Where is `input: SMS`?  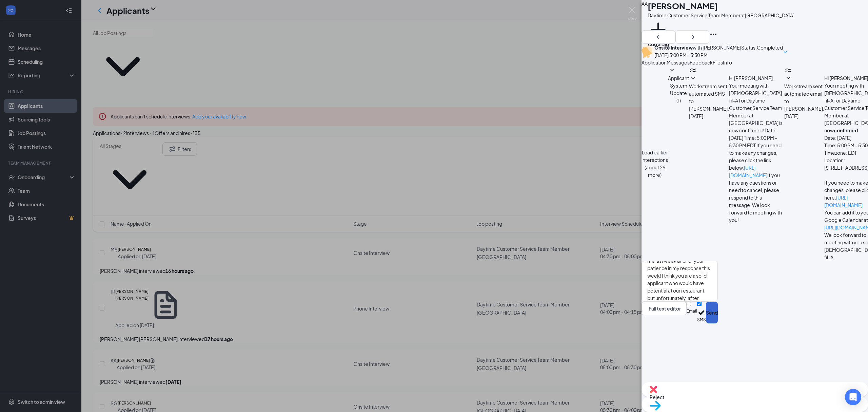 input: SMS is located at coordinates (699, 304).